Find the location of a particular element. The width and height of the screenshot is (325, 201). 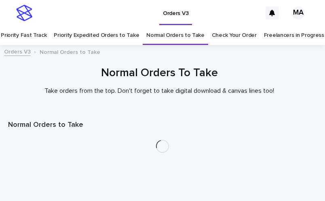

a: Orders V3 is located at coordinates (17, 51).